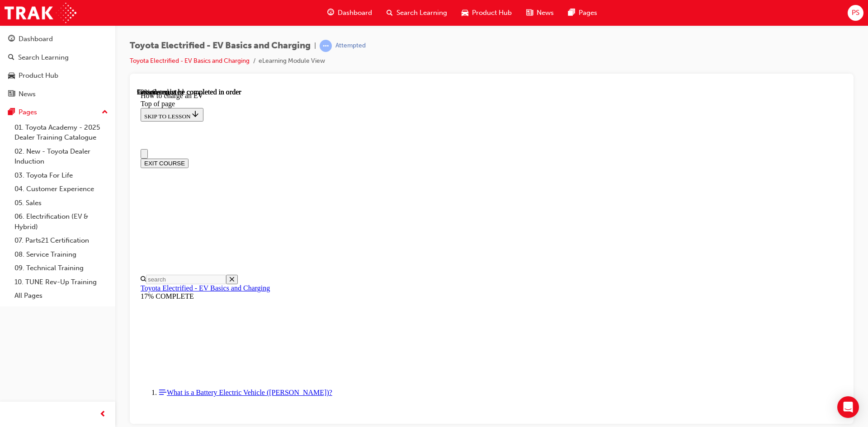  I want to click on a: Trak, so click(40, 13).